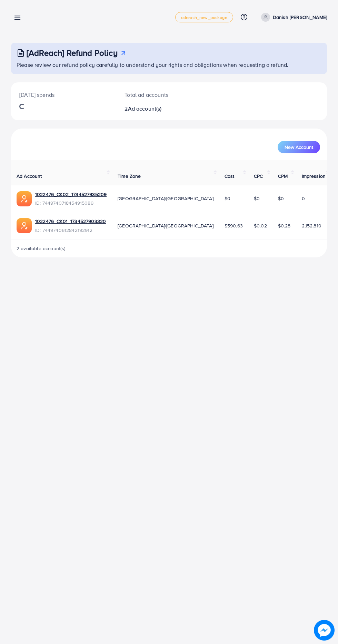 This screenshot has height=644, width=338. What do you see at coordinates (155, 95) in the screenshot?
I see `p: Total ad accounts` at bounding box center [155, 95].